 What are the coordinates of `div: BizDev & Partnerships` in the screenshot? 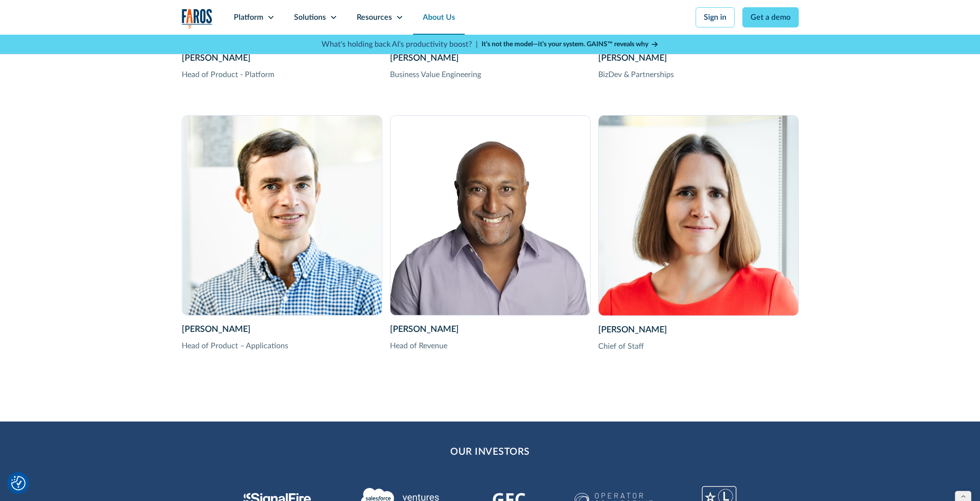 It's located at (699, 74).